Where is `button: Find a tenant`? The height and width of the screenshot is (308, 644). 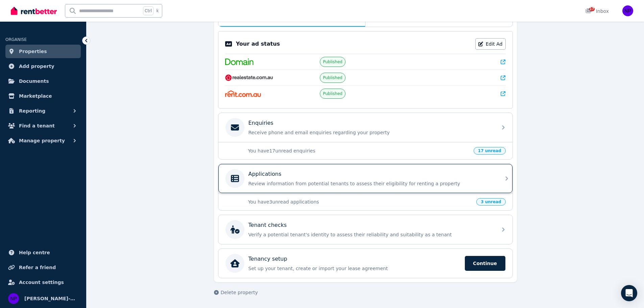 button: Find a tenant is located at coordinates (43, 126).